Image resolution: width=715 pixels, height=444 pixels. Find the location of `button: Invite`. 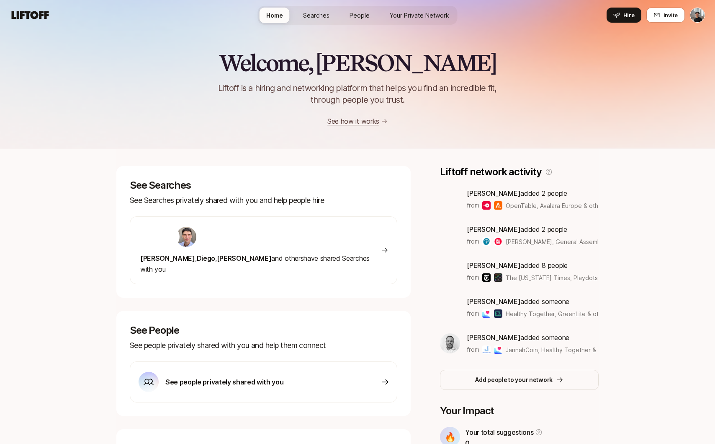

button: Invite is located at coordinates (666, 15).